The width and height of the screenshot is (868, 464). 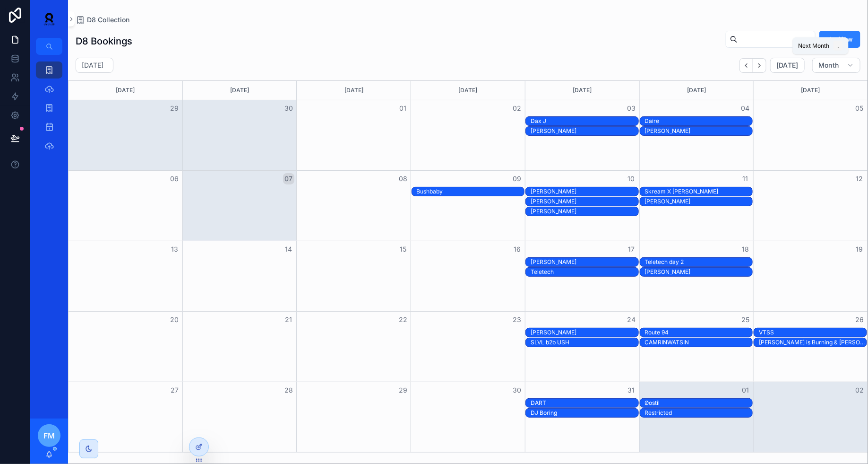 What do you see at coordinates (746, 179) in the screenshot?
I see `button: 11` at bounding box center [746, 179].